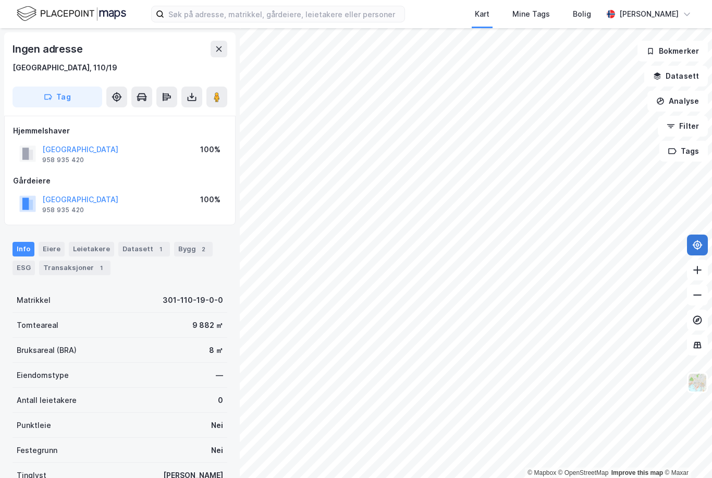 The width and height of the screenshot is (712, 478). What do you see at coordinates (75, 268) in the screenshot?
I see `div: Transaksjoner` at bounding box center [75, 268].